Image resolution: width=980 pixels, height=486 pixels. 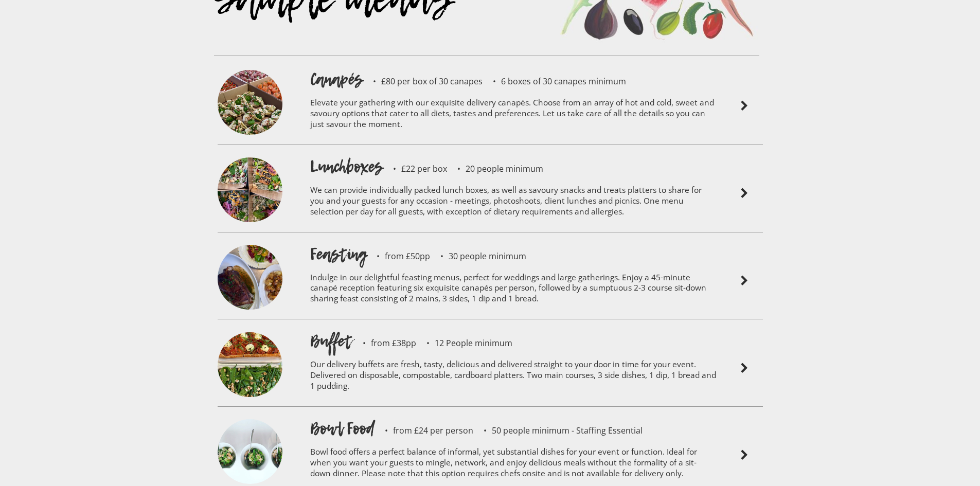 What do you see at coordinates (514, 377) in the screenshot?
I see `p: Our delivery buffets are fresh, tasty, delicious and delivered straight to your door in time for ...` at bounding box center [514, 377].